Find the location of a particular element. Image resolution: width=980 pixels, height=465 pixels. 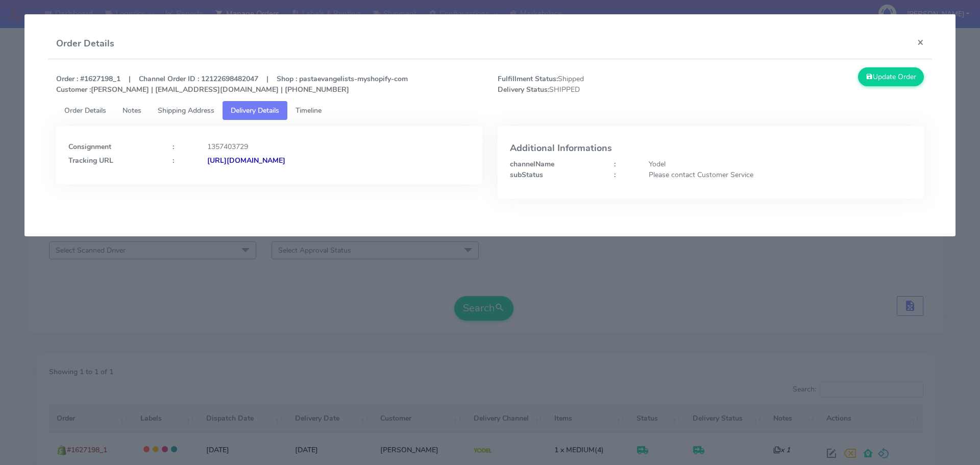

strong: Tracking URL is located at coordinates (91, 160).